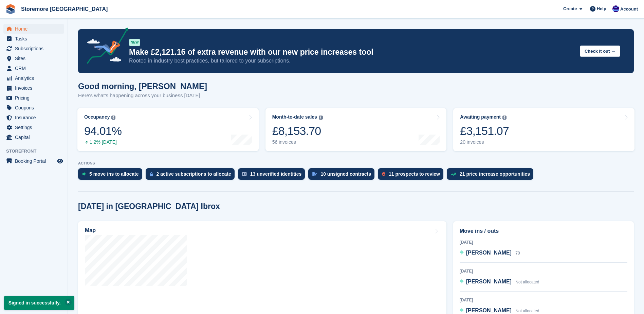 The width and height of the screenshot is (644, 314). Describe the element at coordinates (629, 9) in the screenshot. I see `span: Account` at that location.